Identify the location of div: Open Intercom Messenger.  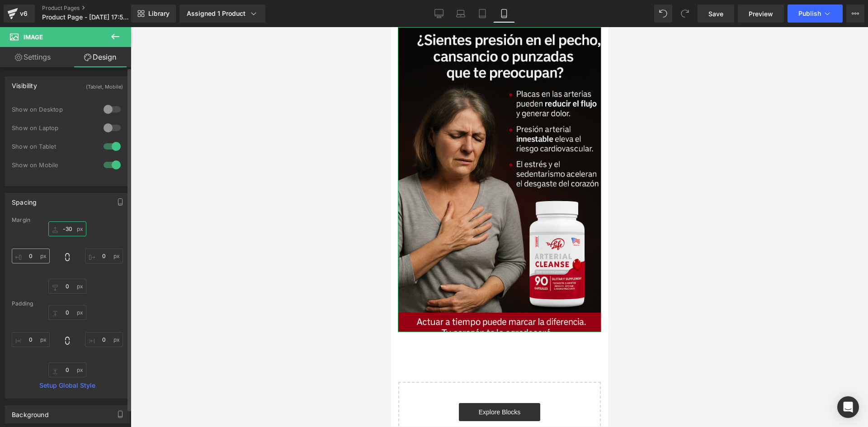
(848, 407).